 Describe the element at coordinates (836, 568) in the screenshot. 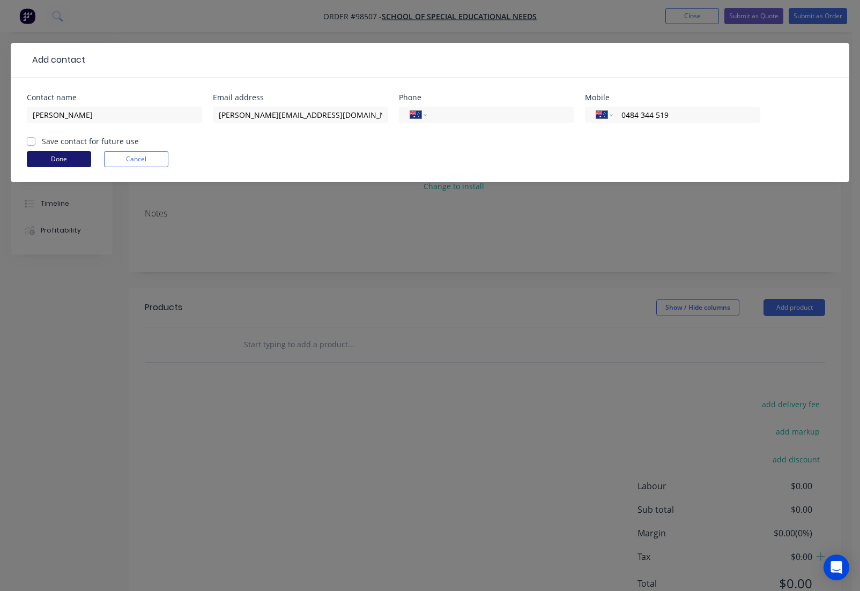

I see `div: Open Intercom Messenger` at that location.